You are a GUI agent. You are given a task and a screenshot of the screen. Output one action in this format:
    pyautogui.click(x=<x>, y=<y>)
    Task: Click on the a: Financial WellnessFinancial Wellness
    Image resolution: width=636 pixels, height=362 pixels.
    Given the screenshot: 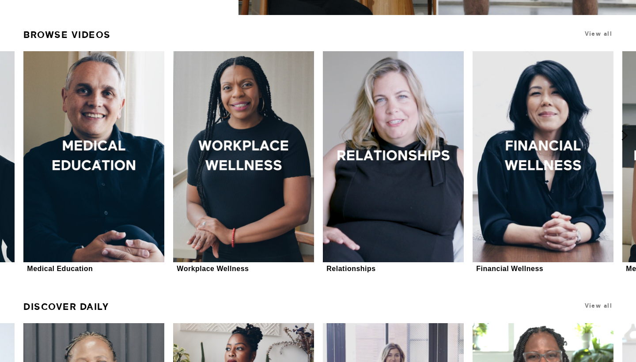 What is the action you would take?
    pyautogui.click(x=543, y=163)
    